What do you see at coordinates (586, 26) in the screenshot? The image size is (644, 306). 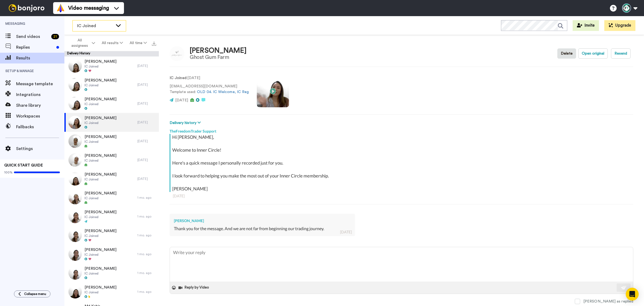 I see `button: Invite` at bounding box center [586, 26].